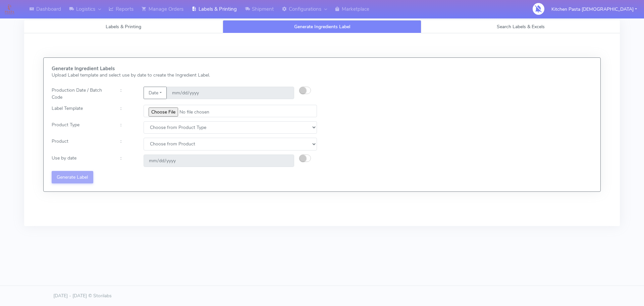 The width and height of the screenshot is (644, 306). Describe the element at coordinates (184, 68) in the screenshot. I see `h5: Generate Ingredient Labels` at that location.